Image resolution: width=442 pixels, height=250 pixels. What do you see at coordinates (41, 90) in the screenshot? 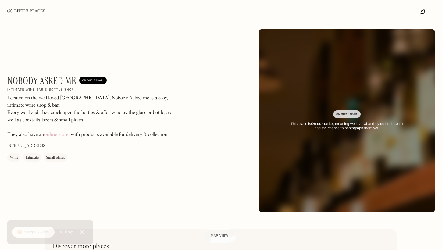
I see `h2: Intimate wine bar & bottle shop` at bounding box center [41, 90].